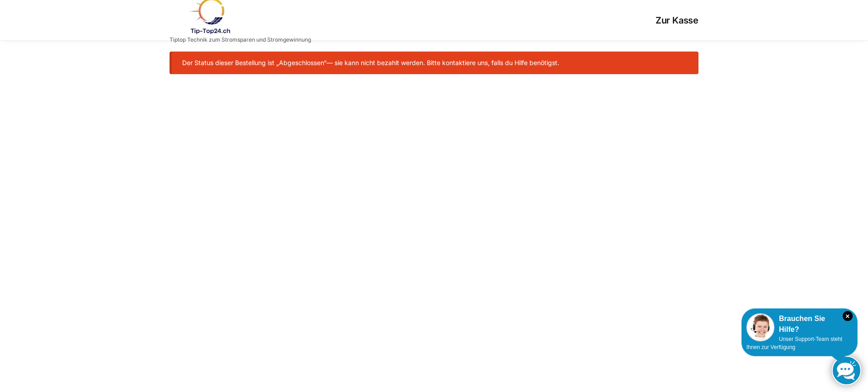 Image resolution: width=868 pixels, height=392 pixels. I want to click on span: Unser Support-Team steht Ihnen zur Verfügung, so click(794, 343).